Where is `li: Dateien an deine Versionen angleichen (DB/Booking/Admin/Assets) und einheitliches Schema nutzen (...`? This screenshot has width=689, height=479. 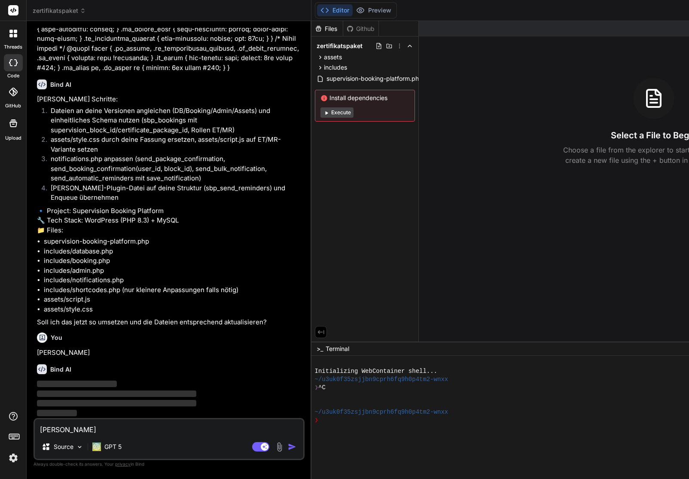
li: Dateien an deine Versionen angleichen (DB/Booking/Admin/Assets) und einheitliches Schema nutzen (... is located at coordinates (173, 121).